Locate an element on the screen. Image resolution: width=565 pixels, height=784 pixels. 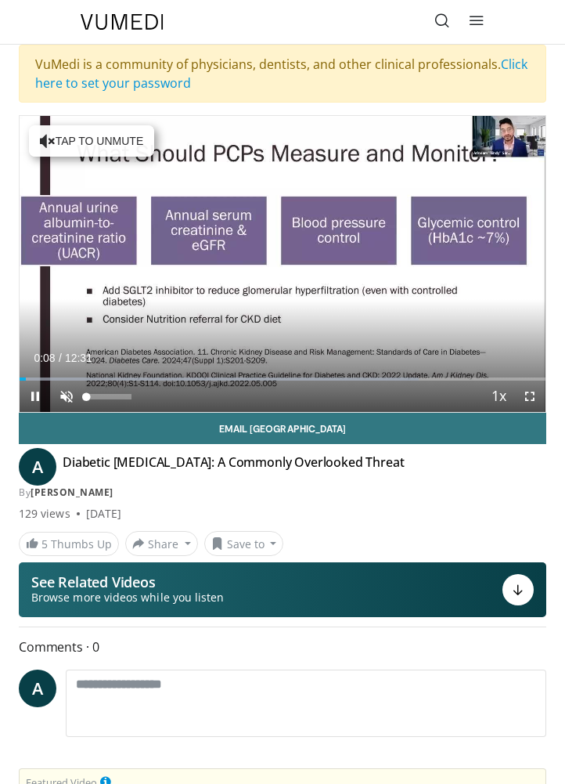
div: By is located at coordinates (283, 493).